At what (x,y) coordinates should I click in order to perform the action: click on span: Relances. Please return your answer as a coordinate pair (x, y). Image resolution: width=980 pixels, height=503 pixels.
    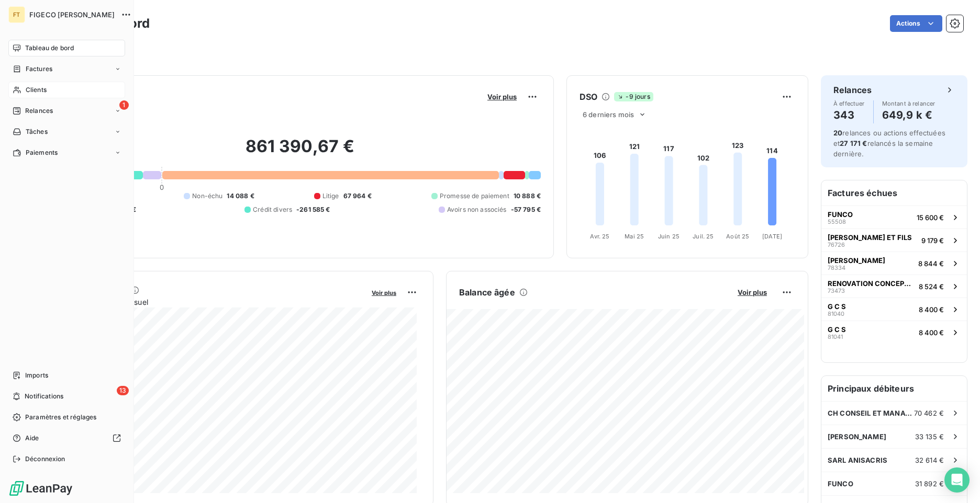
    Looking at the image, I should click on (39, 111).